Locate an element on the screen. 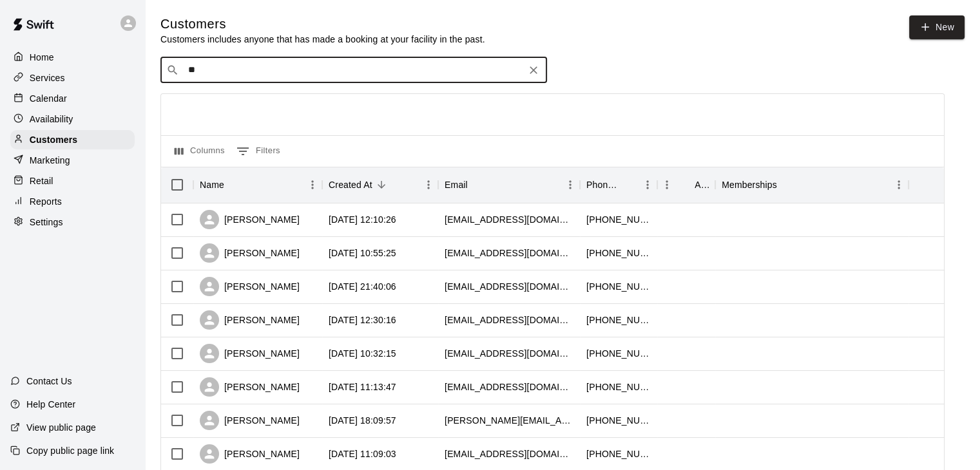 The image size is (980, 470). a: Calendar is located at coordinates (72, 98).